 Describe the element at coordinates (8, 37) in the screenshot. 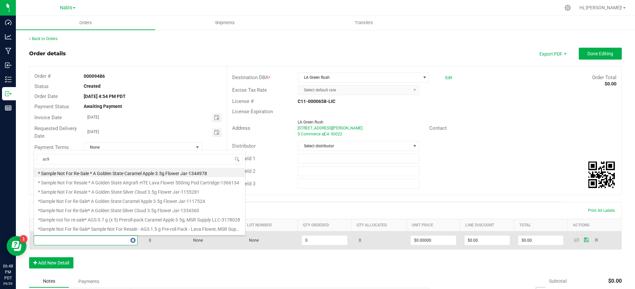

I see `inline-svg: Analytics` at that location.